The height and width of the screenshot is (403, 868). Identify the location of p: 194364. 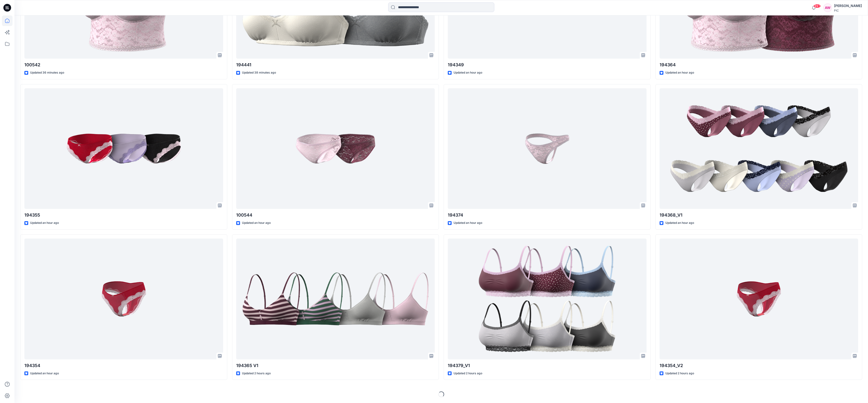
(759, 65).